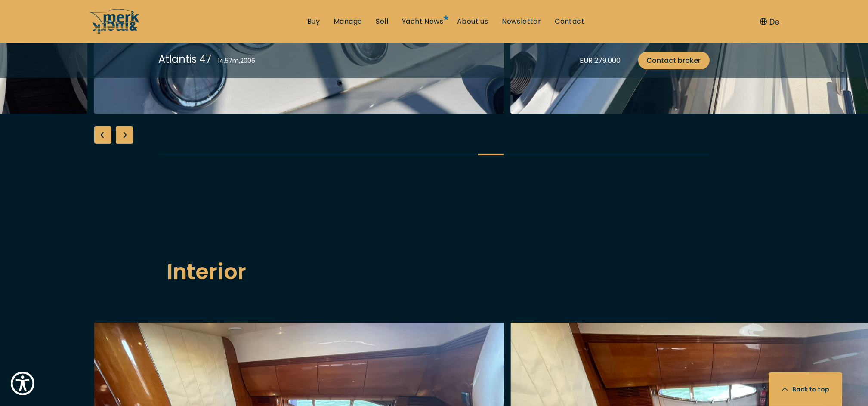 The width and height of the screenshot is (868, 406). I want to click on a: Contact broker, so click(674, 60).